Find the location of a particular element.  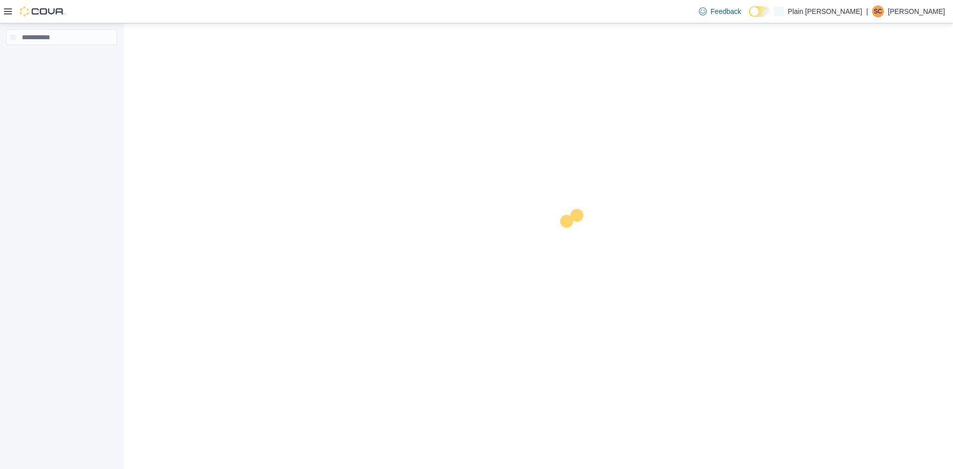

span: Dark Mode is located at coordinates (749, 17).